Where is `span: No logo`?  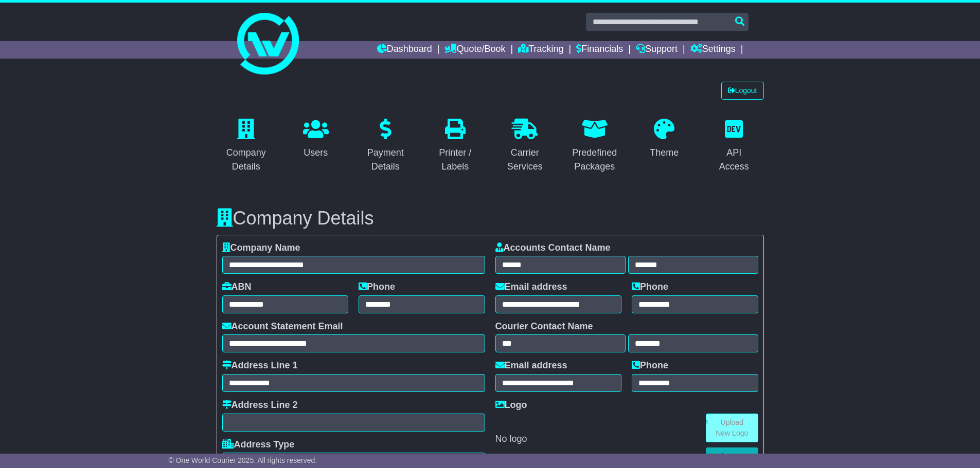 span: No logo is located at coordinates (511, 439).